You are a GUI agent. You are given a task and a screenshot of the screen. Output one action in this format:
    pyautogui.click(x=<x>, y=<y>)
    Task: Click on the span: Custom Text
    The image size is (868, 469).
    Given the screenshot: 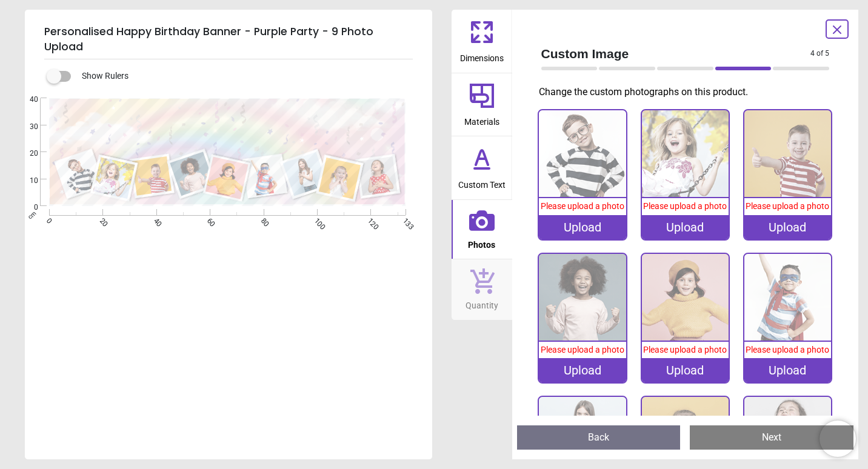 What is the action you would take?
    pyautogui.click(x=482, y=182)
    